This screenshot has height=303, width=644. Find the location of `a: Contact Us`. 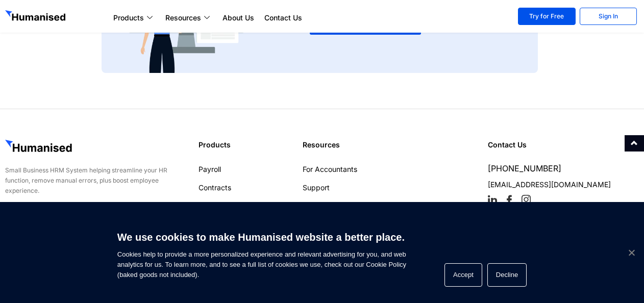

a: Contact Us is located at coordinates (283, 18).